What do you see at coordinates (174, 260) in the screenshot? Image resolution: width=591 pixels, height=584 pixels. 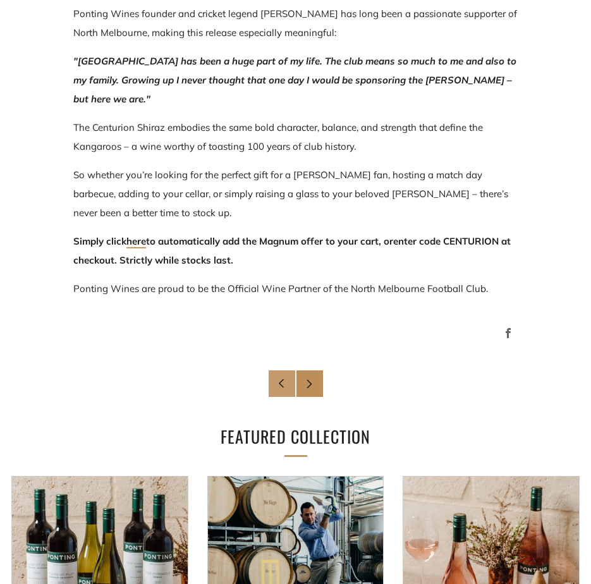 I see `span: . Strictly while stocks last.` at bounding box center [174, 260].